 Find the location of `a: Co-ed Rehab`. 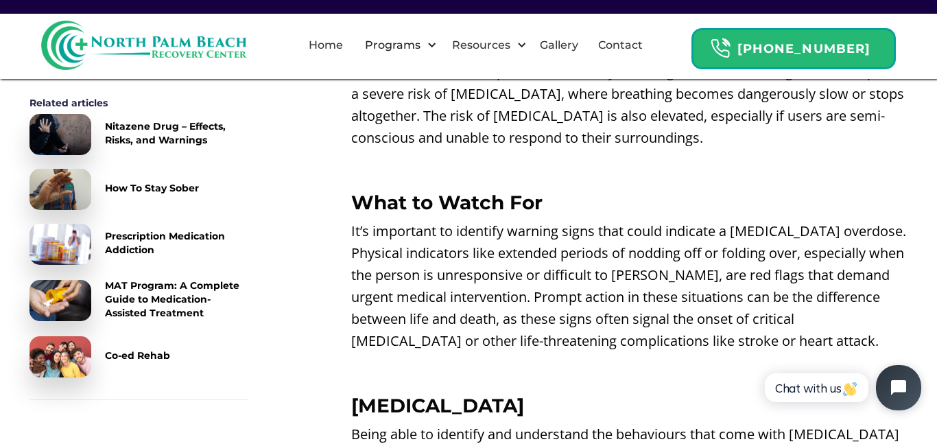

a: Co-ed Rehab is located at coordinates (139, 357).